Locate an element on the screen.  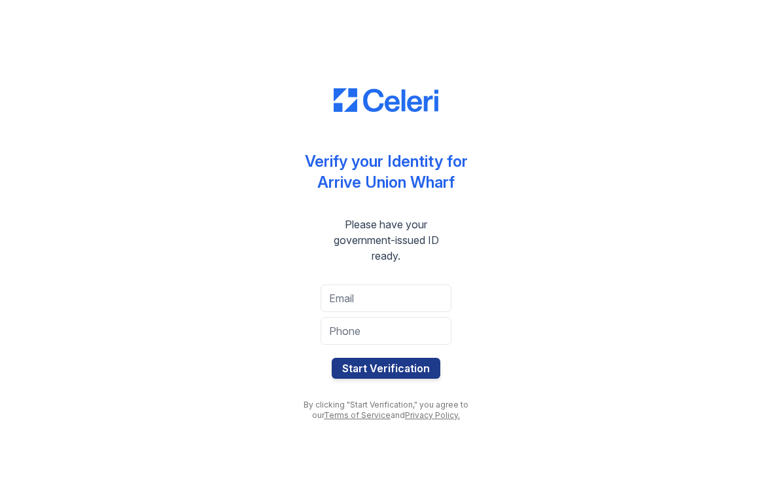
a: Privacy Policy. is located at coordinates (432, 415).